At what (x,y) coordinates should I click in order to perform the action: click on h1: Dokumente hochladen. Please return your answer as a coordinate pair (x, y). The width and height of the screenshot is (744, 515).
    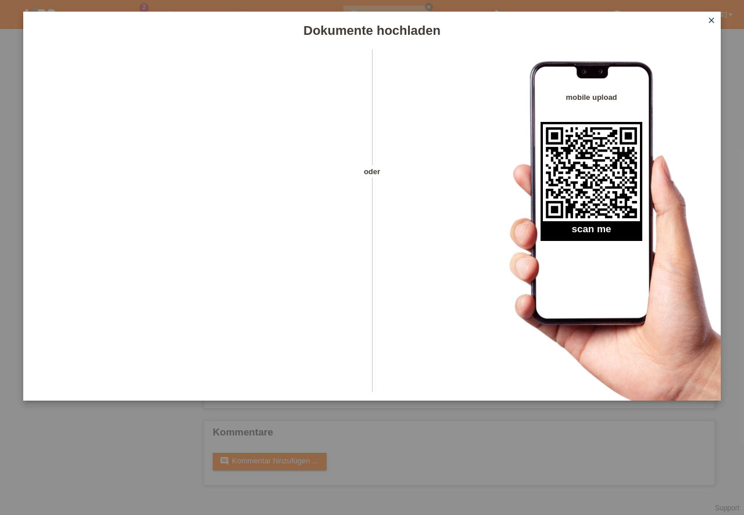
    Looking at the image, I should click on (372, 30).